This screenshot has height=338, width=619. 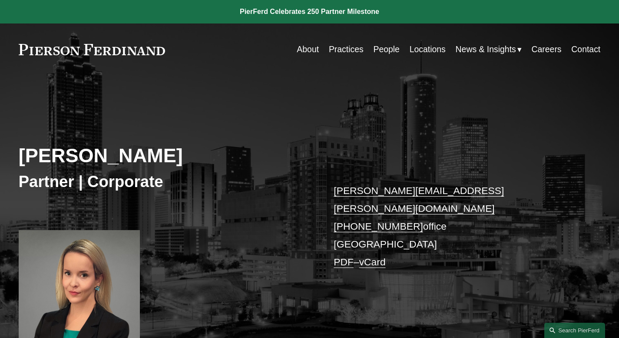 What do you see at coordinates (546, 49) in the screenshot?
I see `a: Careers` at bounding box center [546, 49].